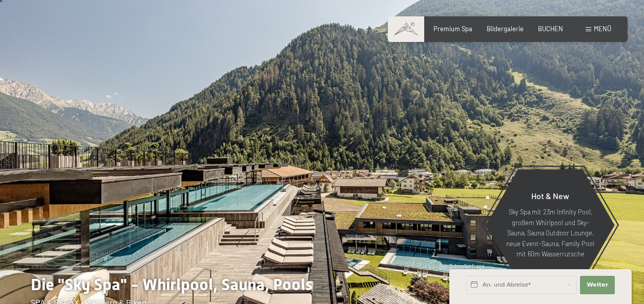  I want to click on a: Hot & New Sky Spa mit 23m Infinity Pool, großem Whirlpool und Sky-Sauna, Sauna Outdoor Lounge, ne..., so click(550, 225).